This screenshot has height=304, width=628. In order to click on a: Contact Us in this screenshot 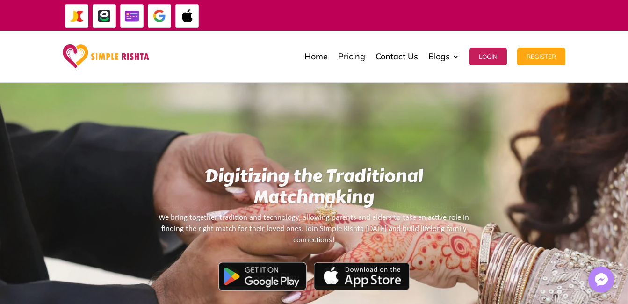, I will do `click(396, 57)`.